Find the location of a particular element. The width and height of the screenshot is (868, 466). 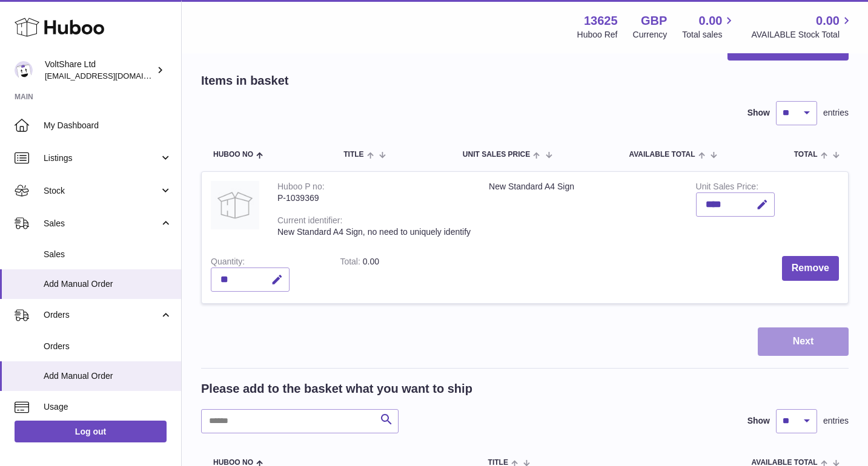

label: Quantity is located at coordinates (228, 263).